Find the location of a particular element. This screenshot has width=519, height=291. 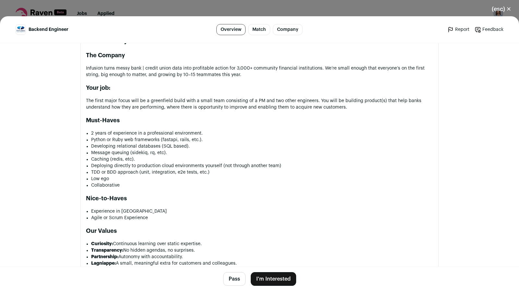

a: Feedback is located at coordinates (489, 30).